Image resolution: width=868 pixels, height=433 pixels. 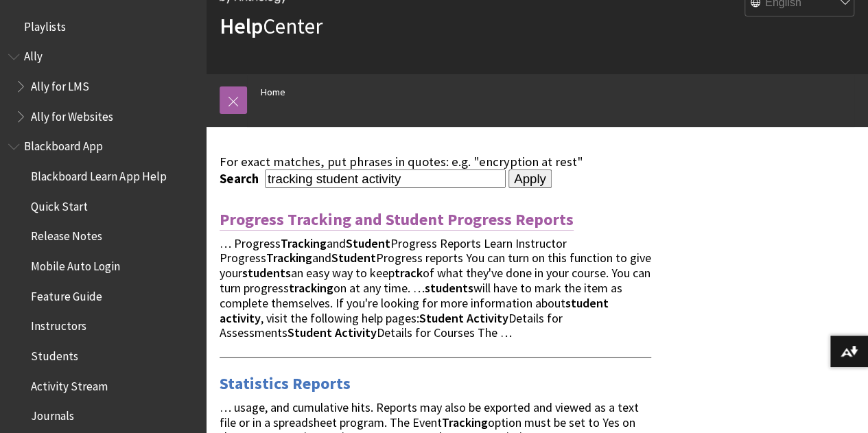 What do you see at coordinates (103, 86) in the screenshot?
I see `nav: Book outline for Anthology Ally Help` at bounding box center [103, 86].